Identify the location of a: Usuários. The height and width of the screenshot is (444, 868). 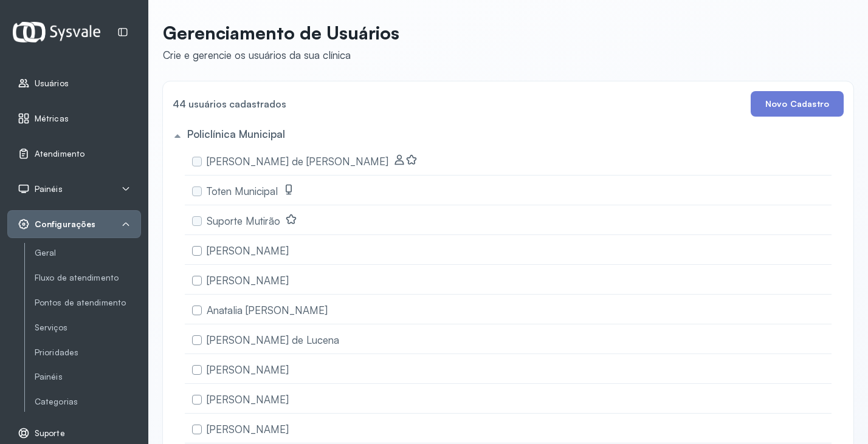
(74, 84).